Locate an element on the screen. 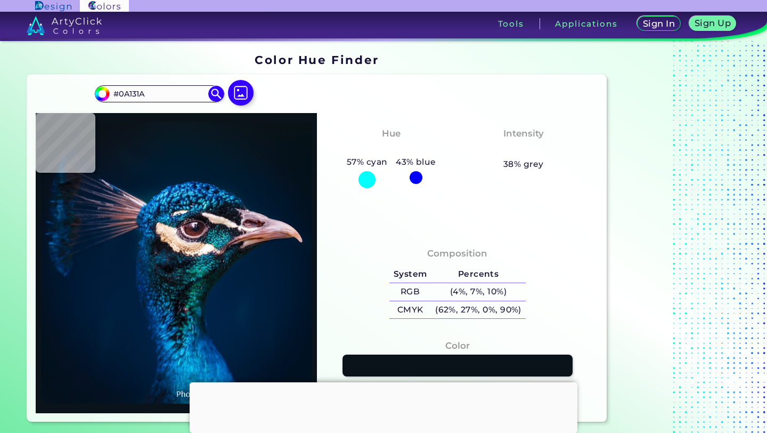 Image resolution: width=767 pixels, height=433 pixels. h3: Tools is located at coordinates (511, 23).